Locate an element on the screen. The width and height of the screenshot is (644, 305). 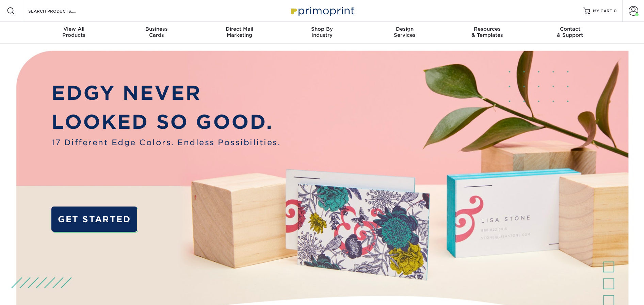
div: Industry is located at coordinates (322, 32).